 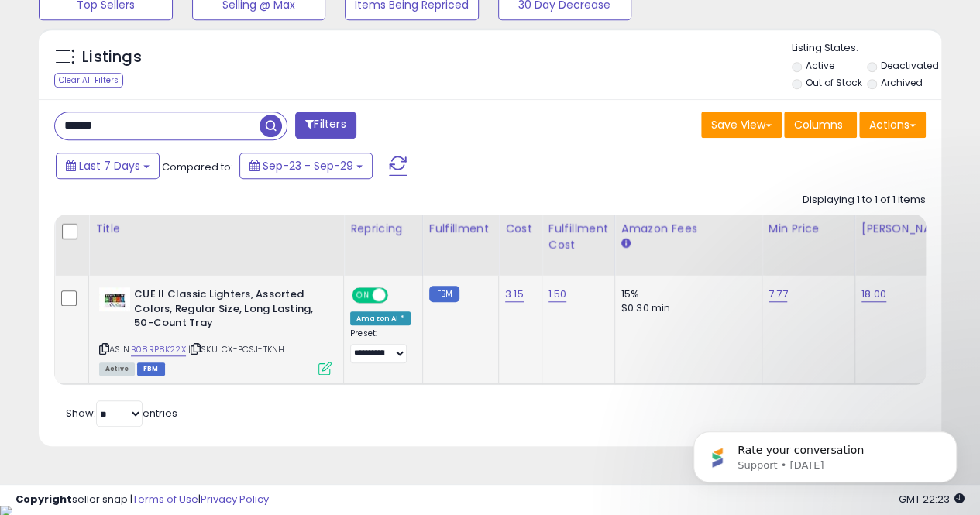 I want to click on a: B08RP8K22X, so click(x=158, y=349).